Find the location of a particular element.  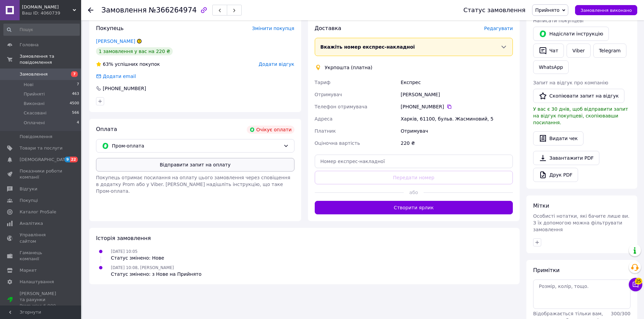

div: Очікує оплати is located at coordinates (270, 130).